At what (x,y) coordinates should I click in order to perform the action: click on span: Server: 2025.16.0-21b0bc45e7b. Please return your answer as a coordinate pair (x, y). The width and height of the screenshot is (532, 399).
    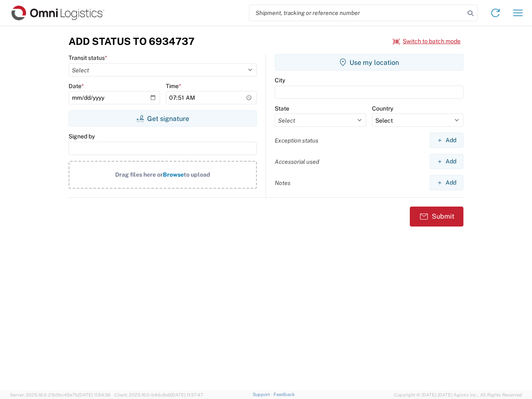
    Looking at the image, I should click on (60, 395).